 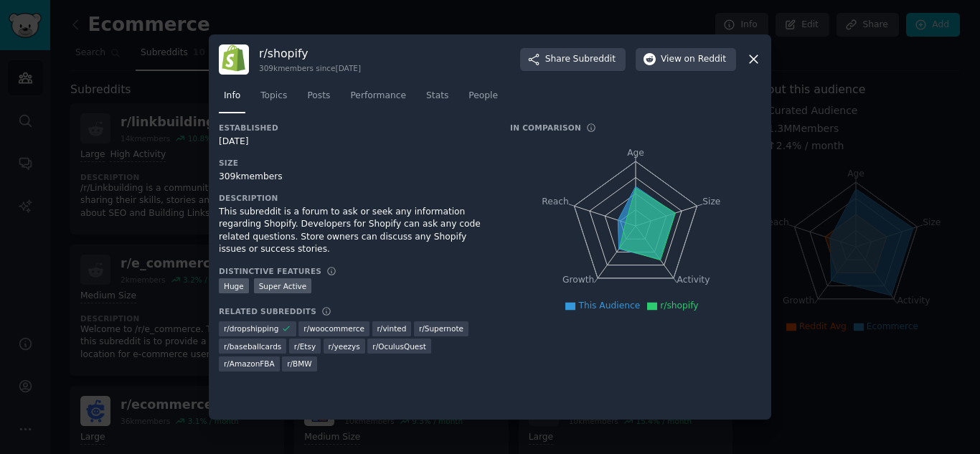 What do you see at coordinates (305, 347) in the screenshot?
I see `span: r/ Etsy` at bounding box center [305, 347].